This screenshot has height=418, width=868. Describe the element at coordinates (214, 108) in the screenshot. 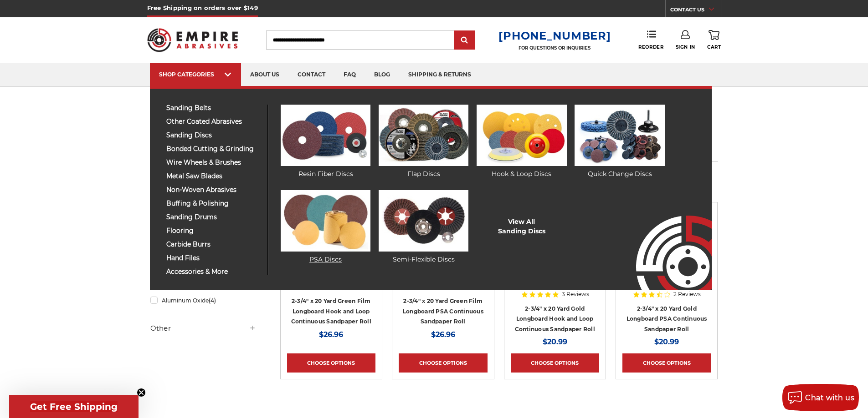

I see `span: sanding belts` at that location.